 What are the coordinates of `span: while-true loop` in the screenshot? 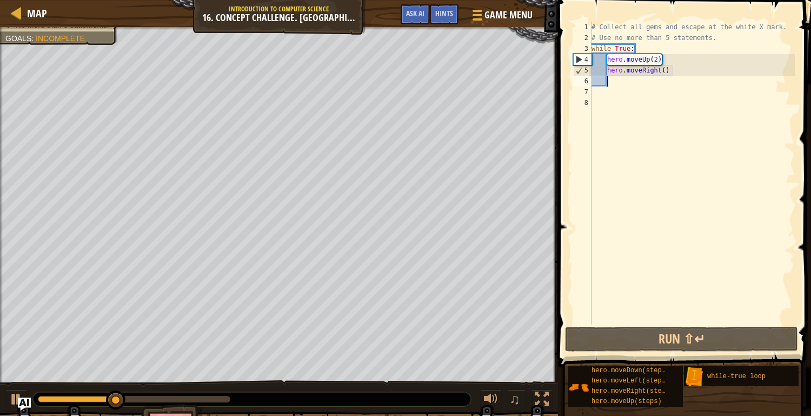 It's located at (736, 376).